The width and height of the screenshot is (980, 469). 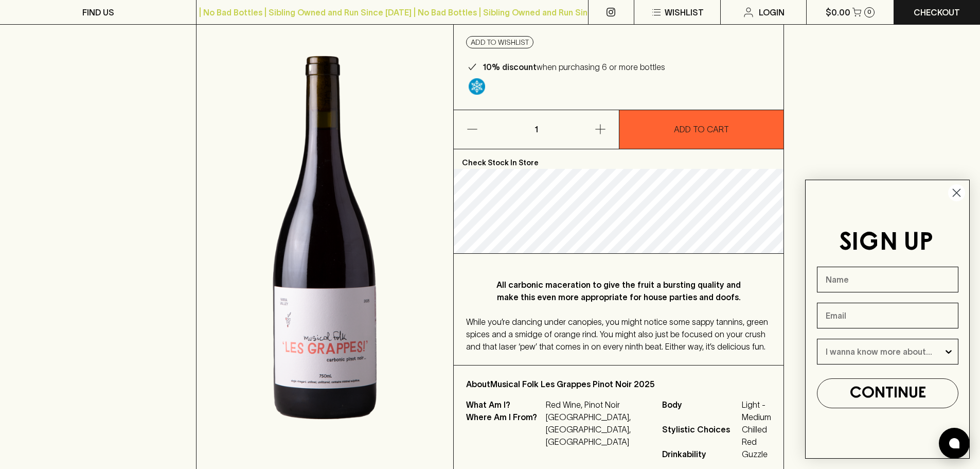 I want to click on p: ADD TO CART, so click(x=701, y=129).